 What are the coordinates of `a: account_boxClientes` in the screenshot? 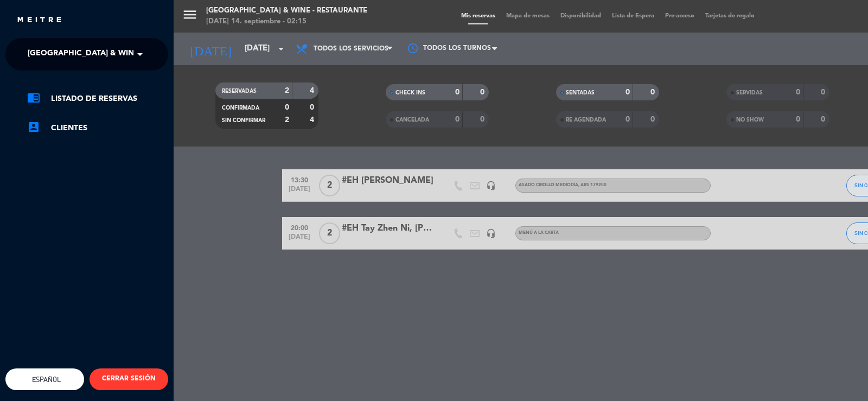 It's located at (98, 128).